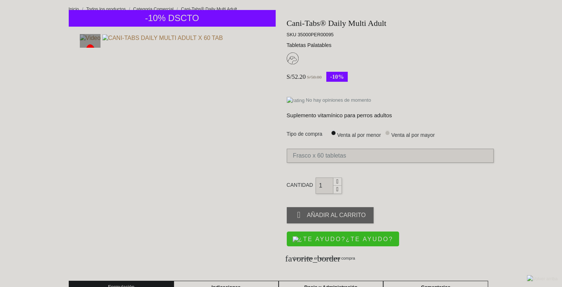  Describe the element at coordinates (154, 9) in the screenshot. I see `a: Categoria Comercial` at that location.